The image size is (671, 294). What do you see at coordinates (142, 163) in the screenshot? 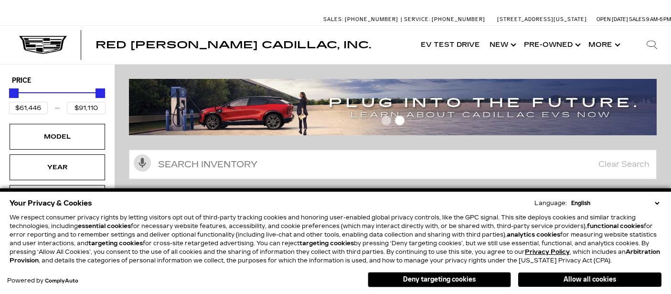
I see `svg: Click to toggle on voice search` at bounding box center [142, 163].